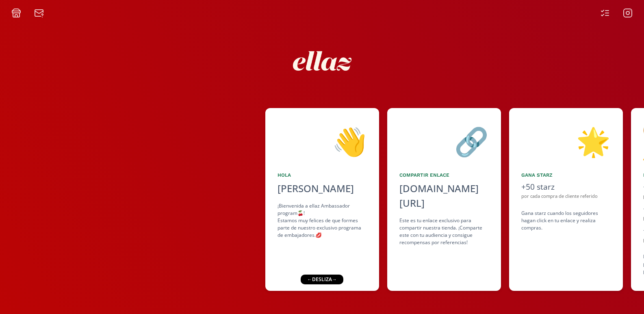  I want to click on div: Gana starz, so click(566, 175).